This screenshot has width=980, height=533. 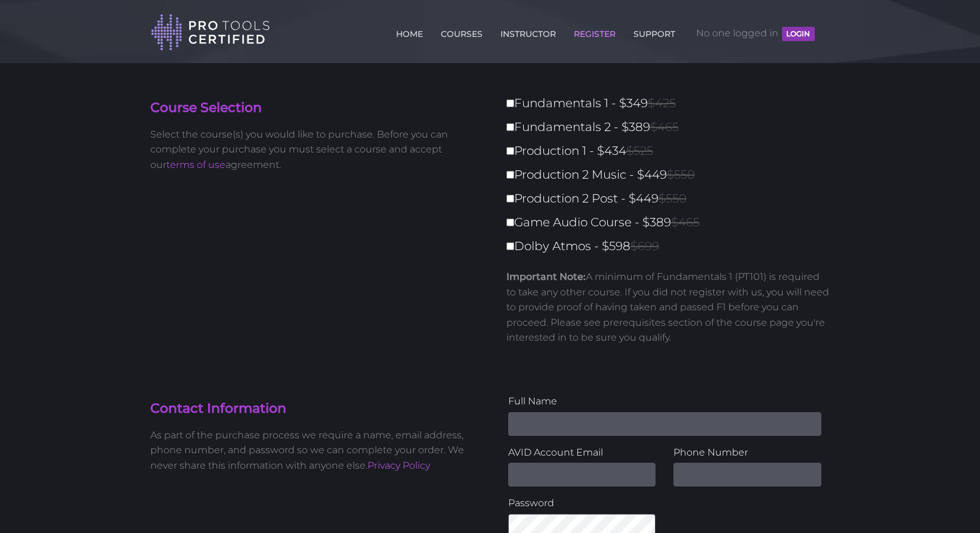 I want to click on h4: Course Selection, so click(x=316, y=108).